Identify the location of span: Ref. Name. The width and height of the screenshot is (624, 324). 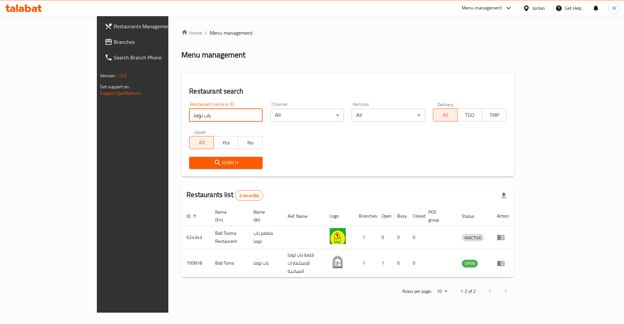
(302, 216).